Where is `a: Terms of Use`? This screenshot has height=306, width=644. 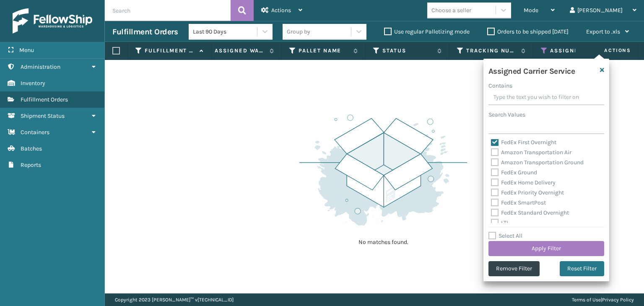
a: Terms of Use is located at coordinates (586, 300).